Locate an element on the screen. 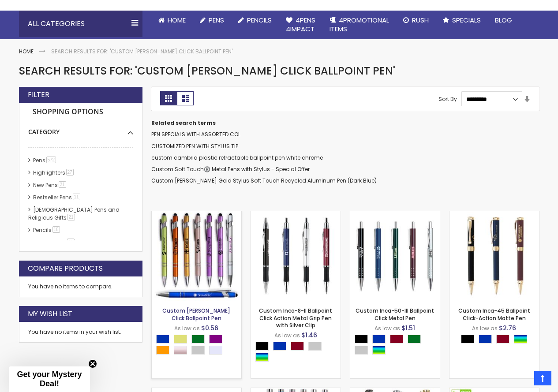  span: 27 is located at coordinates (69, 172).